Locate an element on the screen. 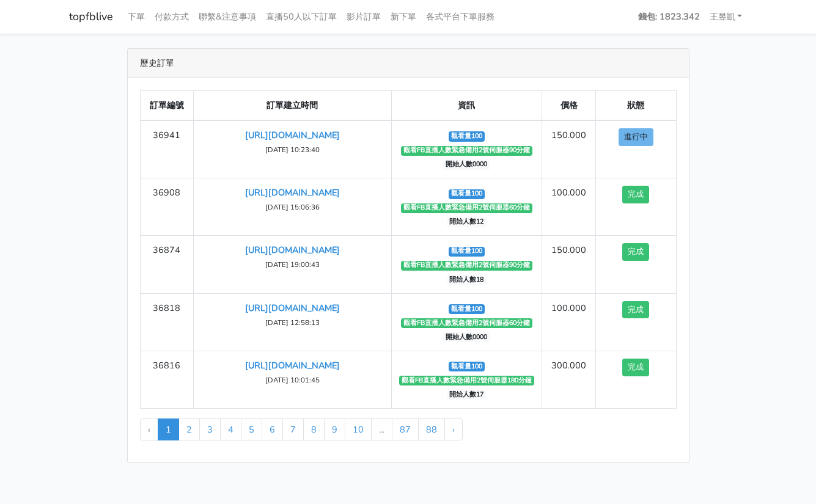 This screenshot has height=504, width=816. span: 開始人數18 is located at coordinates (466, 280).